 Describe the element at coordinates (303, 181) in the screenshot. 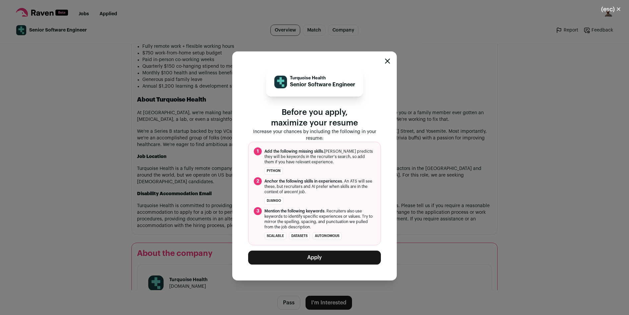

I see `span: Anchor the following skills in experiences` at that location.